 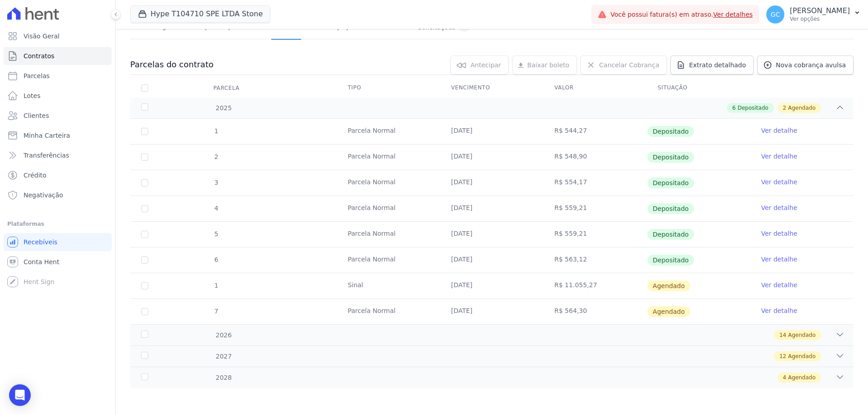 What do you see at coordinates (782, 335) in the screenshot?
I see `span: 14` at bounding box center [782, 335].